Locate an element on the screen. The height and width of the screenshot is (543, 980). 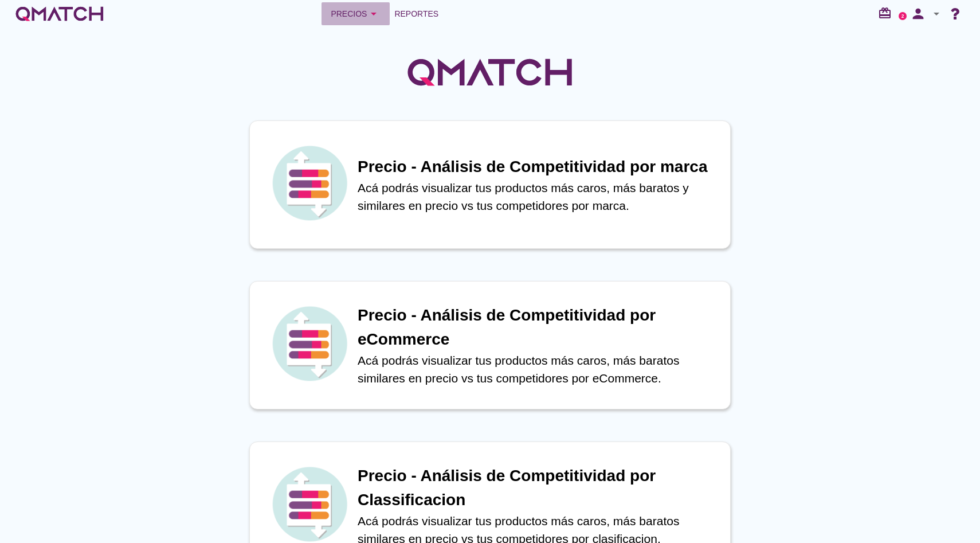
div: Precios is located at coordinates (355, 14).